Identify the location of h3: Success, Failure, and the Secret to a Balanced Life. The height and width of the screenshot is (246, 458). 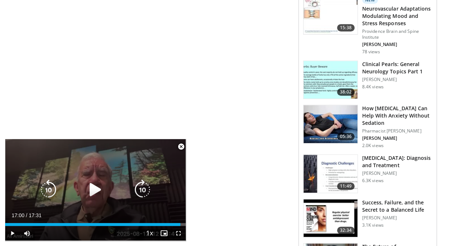
(397, 206).